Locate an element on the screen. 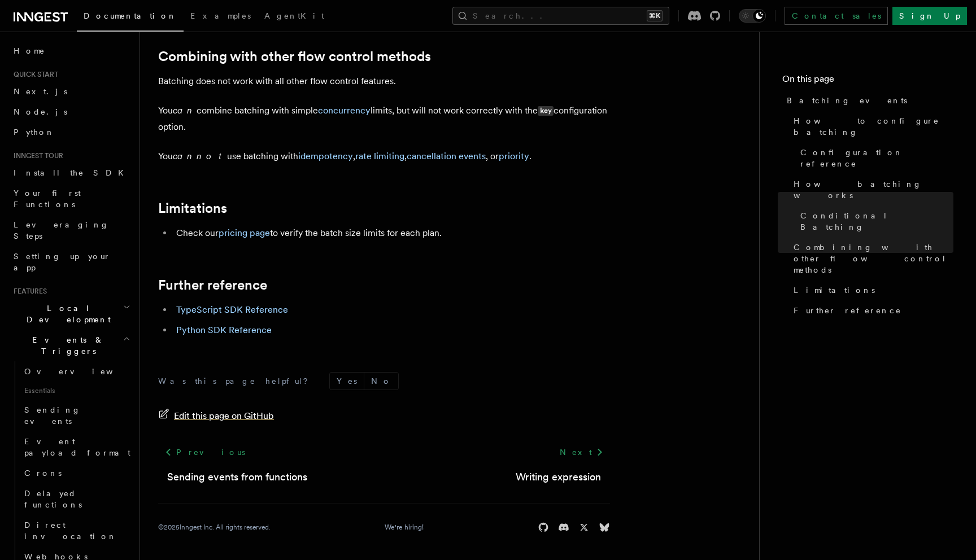  h4: On this page is located at coordinates (867, 81).